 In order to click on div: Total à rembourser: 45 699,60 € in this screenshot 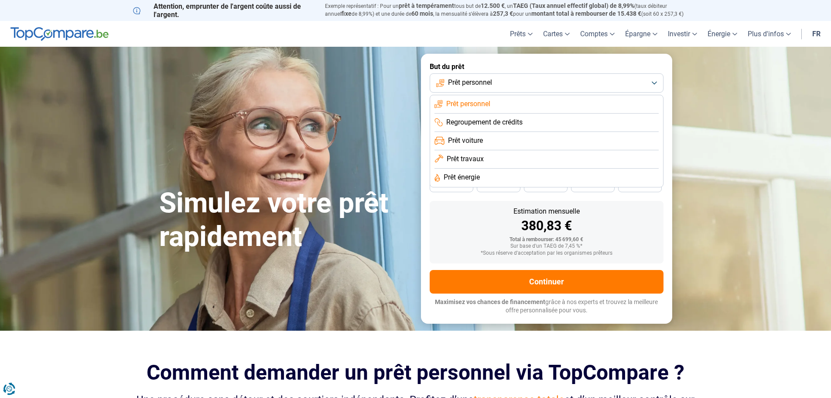, I will do `click(547, 240)`.